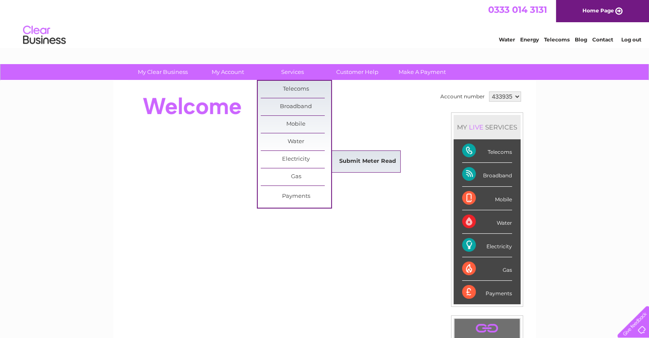 This screenshot has width=649, height=338. Describe the element at coordinates (631, 39) in the screenshot. I see `a: Log out` at that location.